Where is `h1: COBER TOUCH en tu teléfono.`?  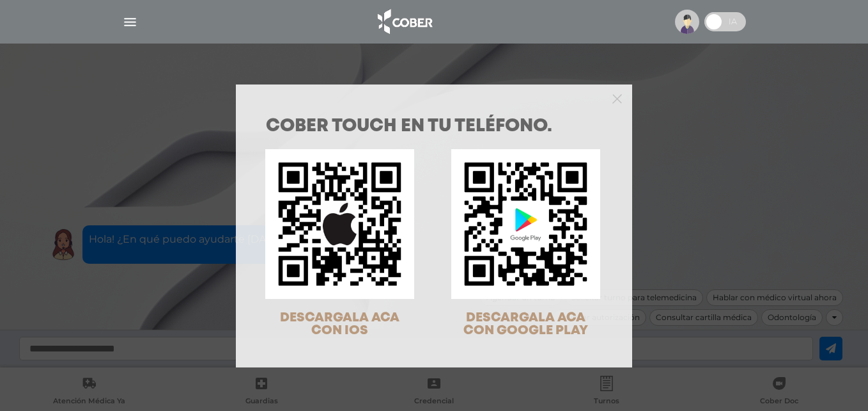 h1: COBER TOUCH en tu teléfono. is located at coordinates (434, 126).